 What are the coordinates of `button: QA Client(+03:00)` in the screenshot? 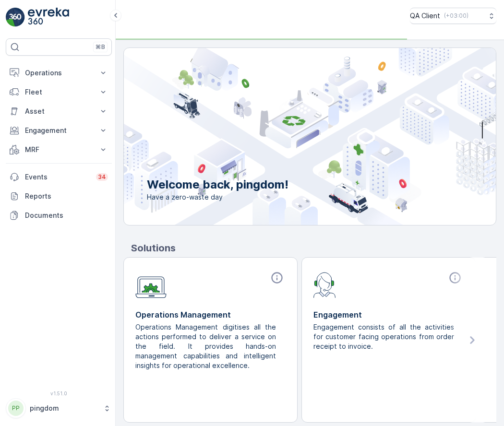 It's located at (453, 16).